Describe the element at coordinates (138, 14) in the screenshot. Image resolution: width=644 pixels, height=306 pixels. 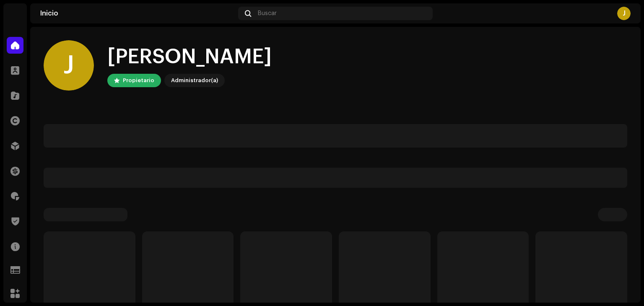
I see `div: Inicio` at that location.